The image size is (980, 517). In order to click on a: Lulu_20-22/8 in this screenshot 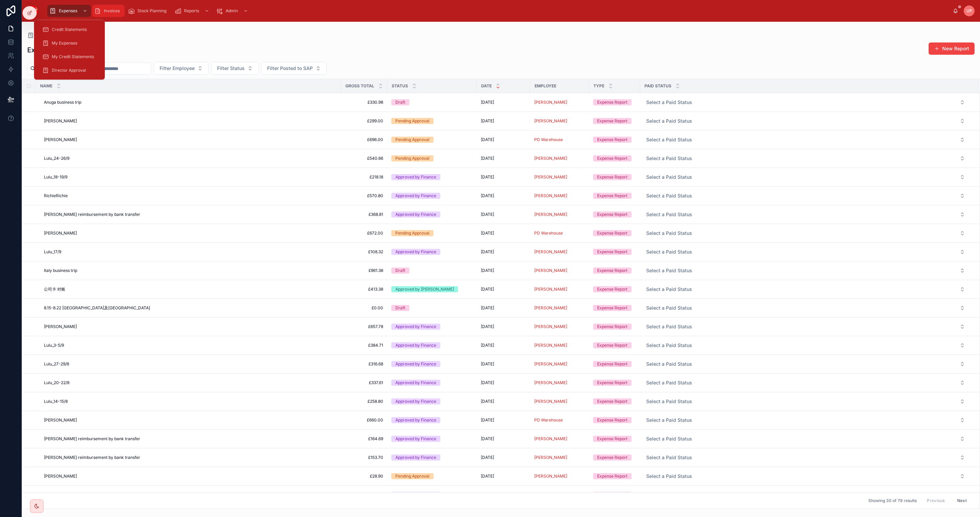, I will do `click(191, 383)`.